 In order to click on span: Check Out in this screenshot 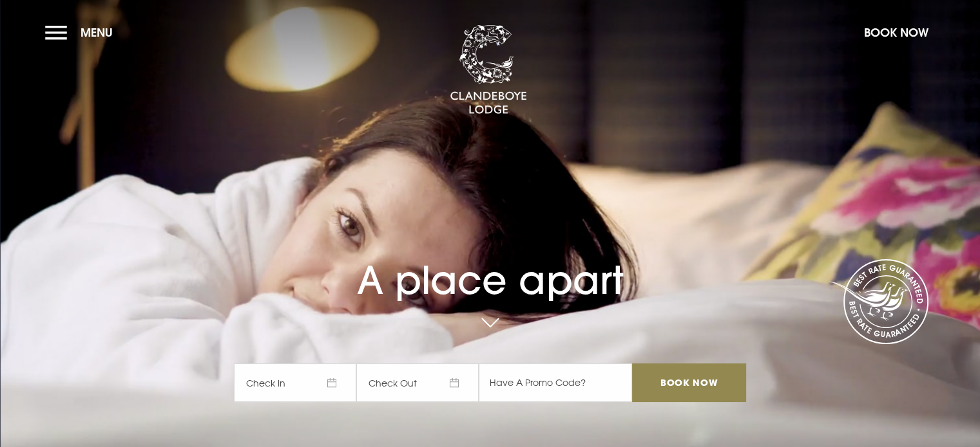, I will do `click(417, 383)`.